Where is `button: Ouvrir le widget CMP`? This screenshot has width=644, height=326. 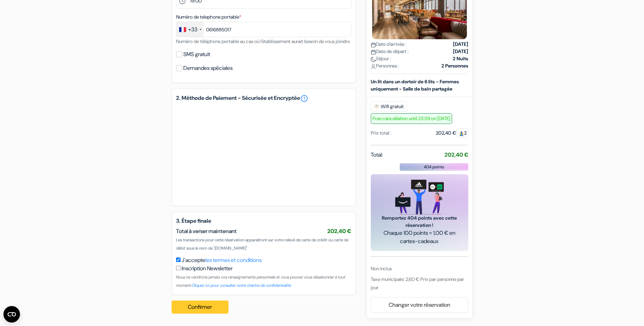 button: Ouvrir le widget CMP is located at coordinates (12, 314).